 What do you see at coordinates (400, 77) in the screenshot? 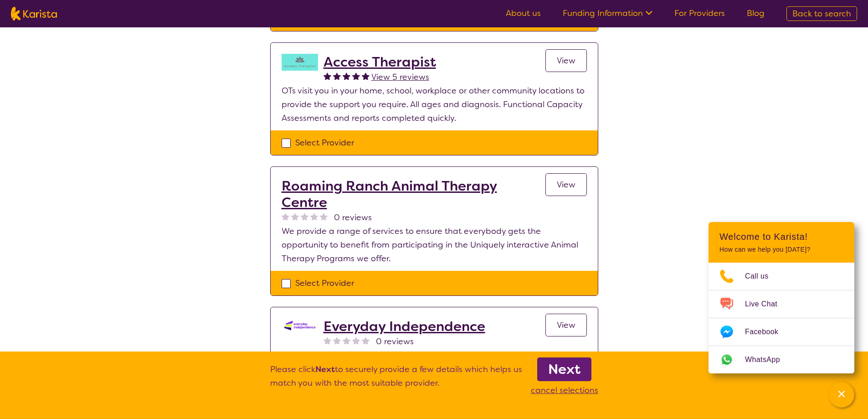
I see `span: View 5 reviews` at bounding box center [400, 77].